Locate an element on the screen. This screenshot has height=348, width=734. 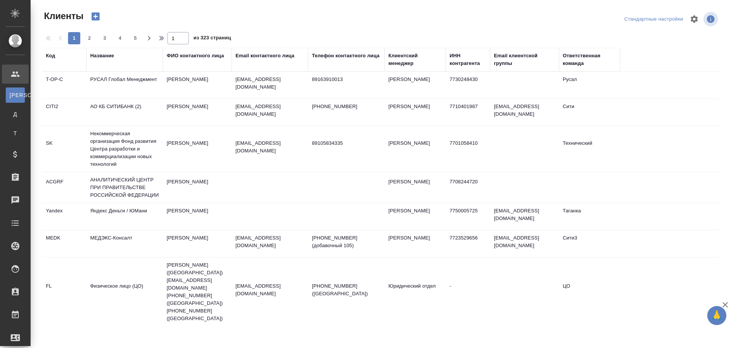
button: 3 is located at coordinates (105, 38).